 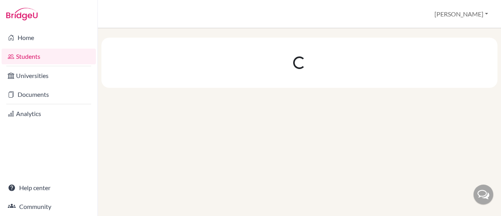 I want to click on img: Bridge-U, so click(x=22, y=14).